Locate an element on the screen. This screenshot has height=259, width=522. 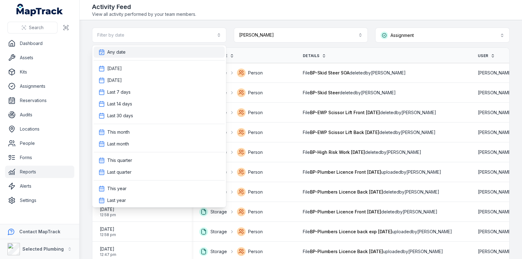
span: This year is located at coordinates (117, 189).